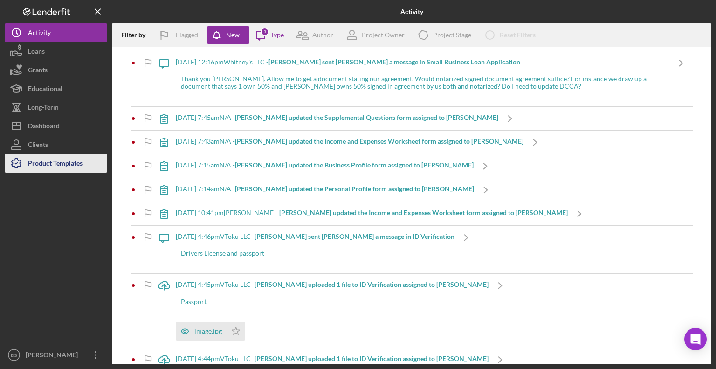 Image resolution: width=716 pixels, height=369 pixels. Describe the element at coordinates (43, 108) in the screenshot. I see `div: Long-Term` at that location.